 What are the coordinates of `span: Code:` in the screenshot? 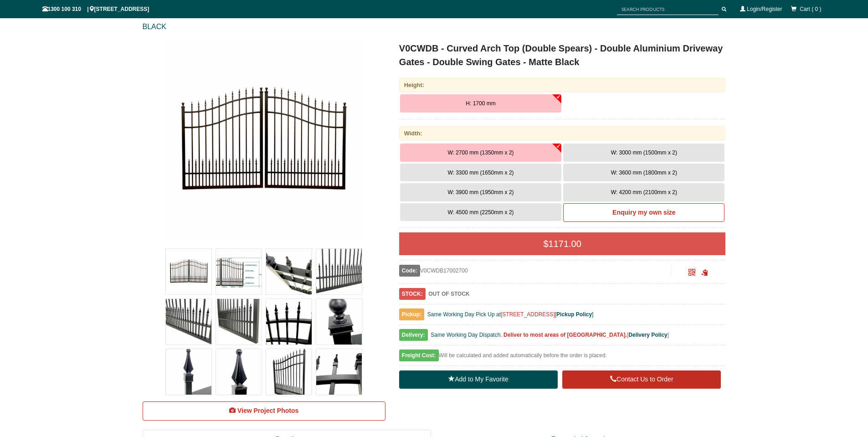 It's located at (409, 271).